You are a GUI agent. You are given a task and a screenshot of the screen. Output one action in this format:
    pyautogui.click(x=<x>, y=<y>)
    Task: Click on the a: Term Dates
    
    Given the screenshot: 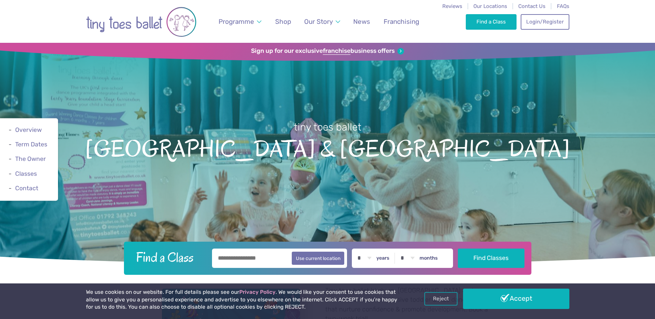 What is the action you would take?
    pyautogui.click(x=31, y=145)
    